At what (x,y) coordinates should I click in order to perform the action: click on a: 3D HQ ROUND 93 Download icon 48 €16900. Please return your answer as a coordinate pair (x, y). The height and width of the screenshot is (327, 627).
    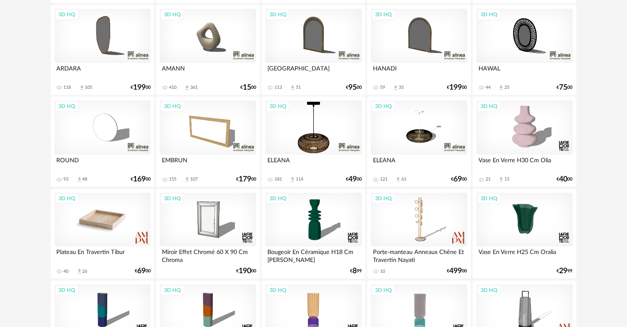
    Looking at the image, I should click on (103, 142).